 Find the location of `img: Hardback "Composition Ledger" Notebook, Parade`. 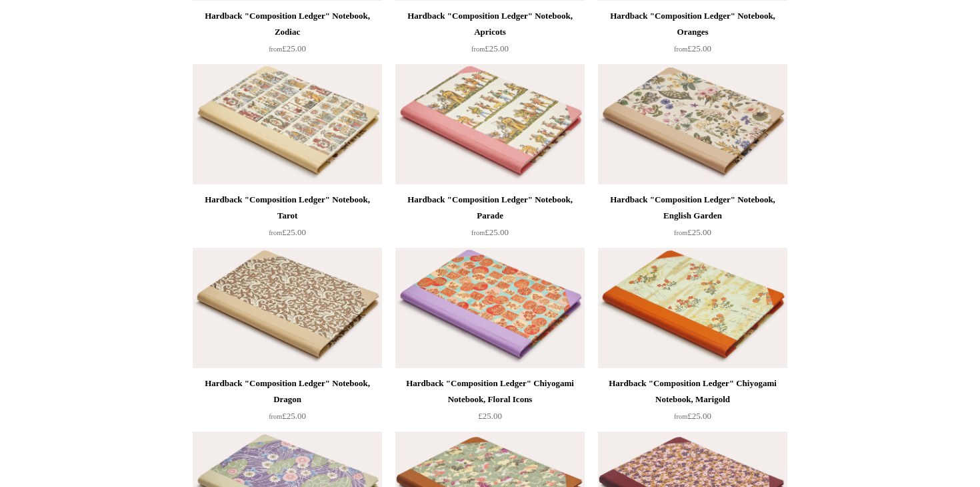

img: Hardback "Composition Ledger" Notebook, Parade is located at coordinates (490, 124).